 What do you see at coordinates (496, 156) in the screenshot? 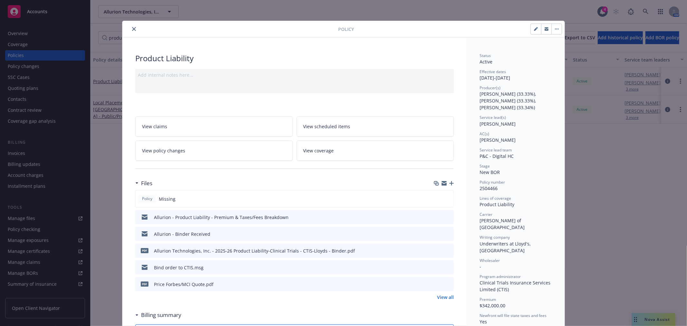
I see `span: P&C - Digital HC` at bounding box center [496, 156].